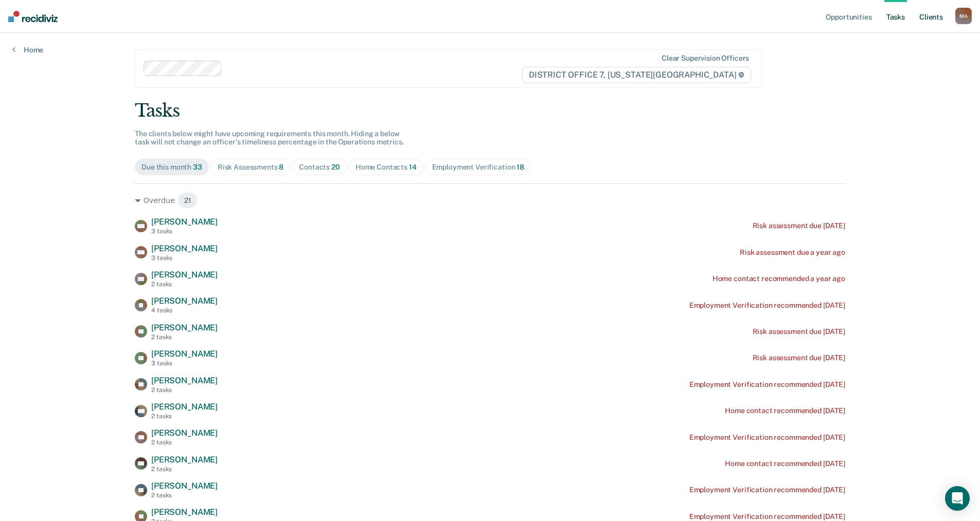  I want to click on div: Risk Assessments, so click(250, 167).